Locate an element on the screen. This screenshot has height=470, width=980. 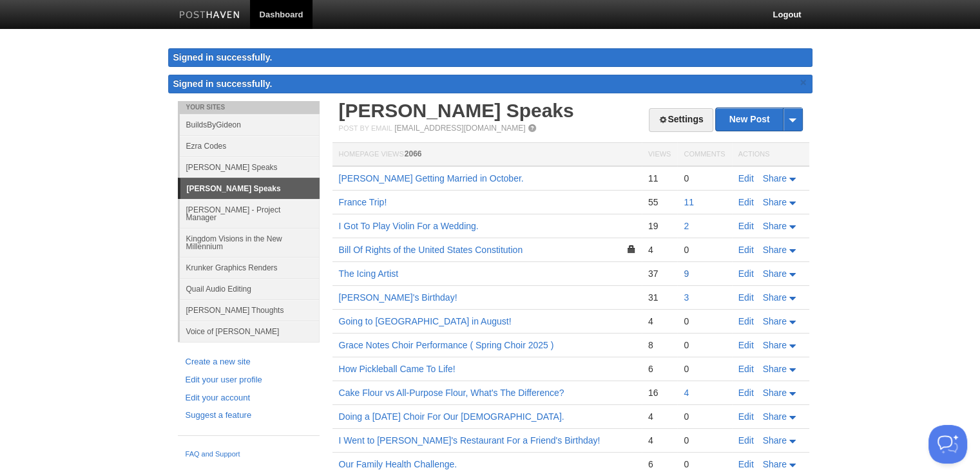
a: Edit your account is located at coordinates (249, 399).